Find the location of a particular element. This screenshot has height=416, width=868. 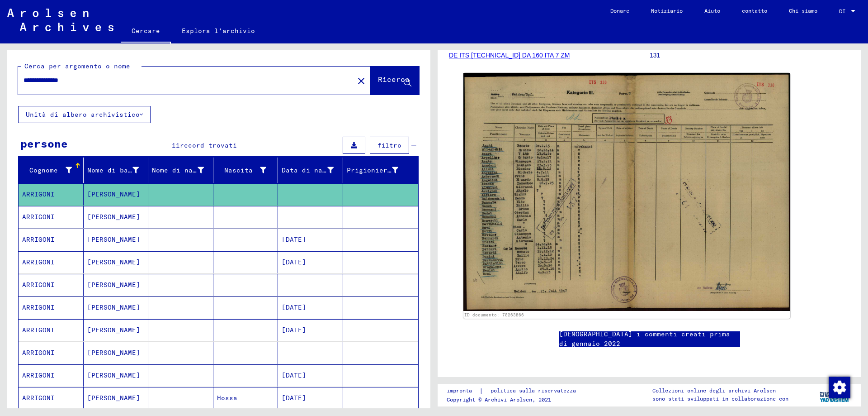

font: Unità di albero archivistico is located at coordinates (83, 115).